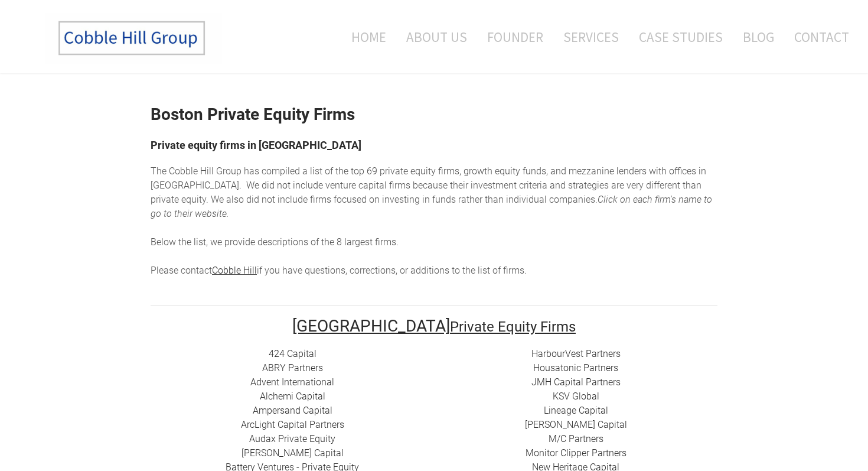 The image size is (868, 471). Describe the element at coordinates (576, 368) in the screenshot. I see `a: Housatonic Partners` at that location.